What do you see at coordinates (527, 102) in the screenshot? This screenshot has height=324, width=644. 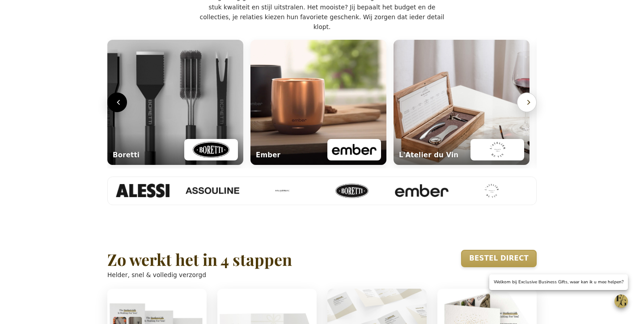 I see `button: Volgende` at bounding box center [527, 102].